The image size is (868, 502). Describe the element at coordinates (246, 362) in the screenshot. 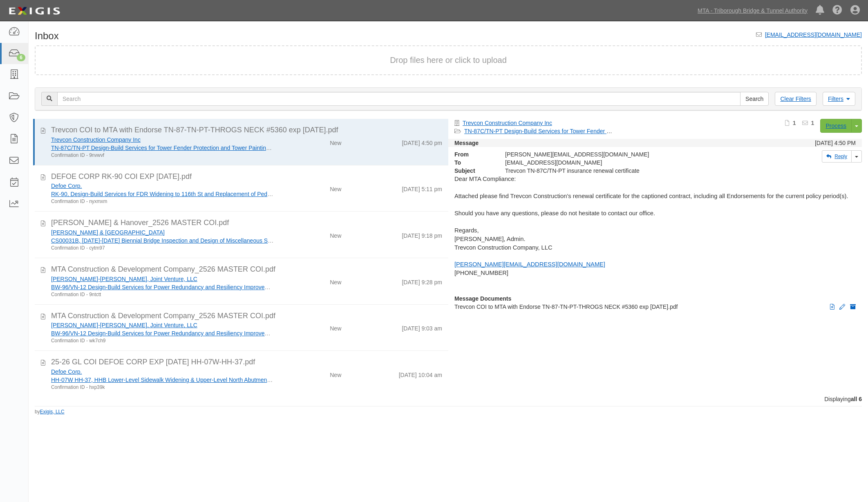

I see `div: 25-26 GL COI DEFOE CORP EXP 10.1.26 HH-07W-HH-37.pdf` at that location.